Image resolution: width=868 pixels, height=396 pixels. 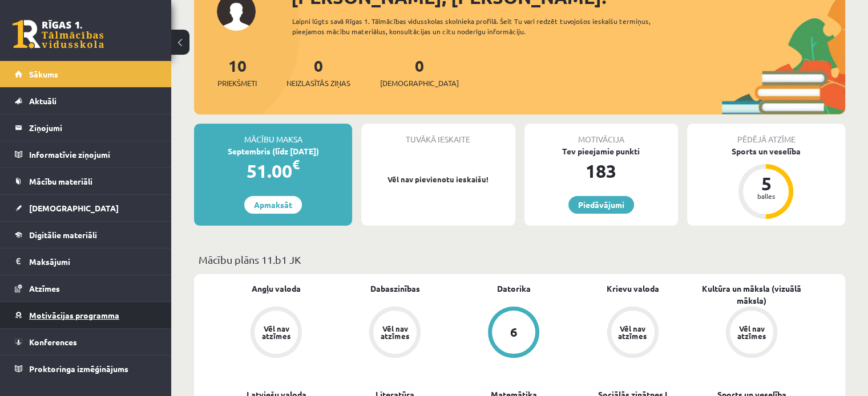 What do you see at coordinates (61, 181) in the screenshot?
I see `span: Mācību materiāli` at bounding box center [61, 181].